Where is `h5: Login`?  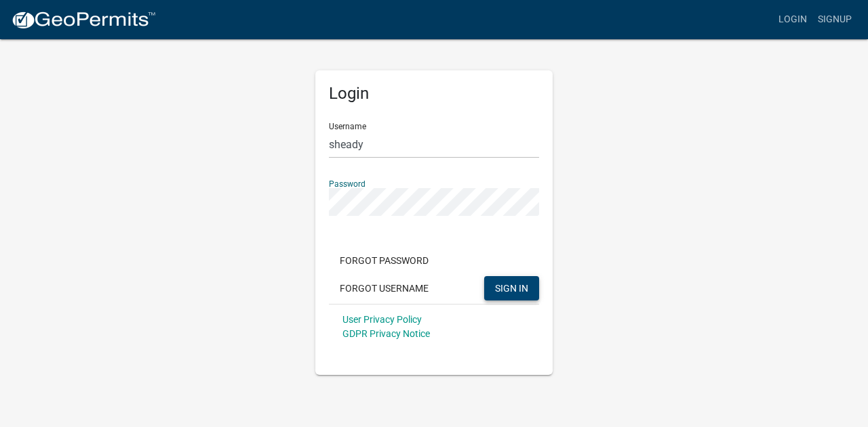 h5: Login is located at coordinates (434, 94).